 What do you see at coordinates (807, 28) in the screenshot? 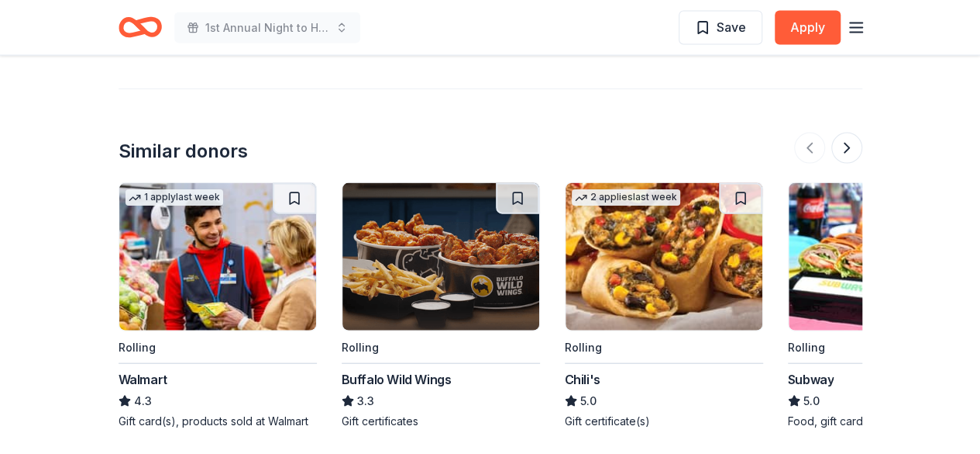
I see `button: Apply` at bounding box center [807, 28].